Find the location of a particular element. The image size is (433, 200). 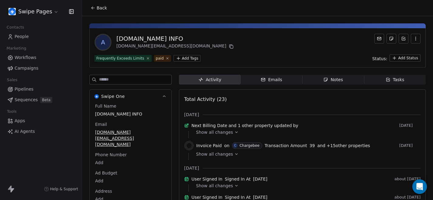

span: Full Name is located at coordinates (106, 106).